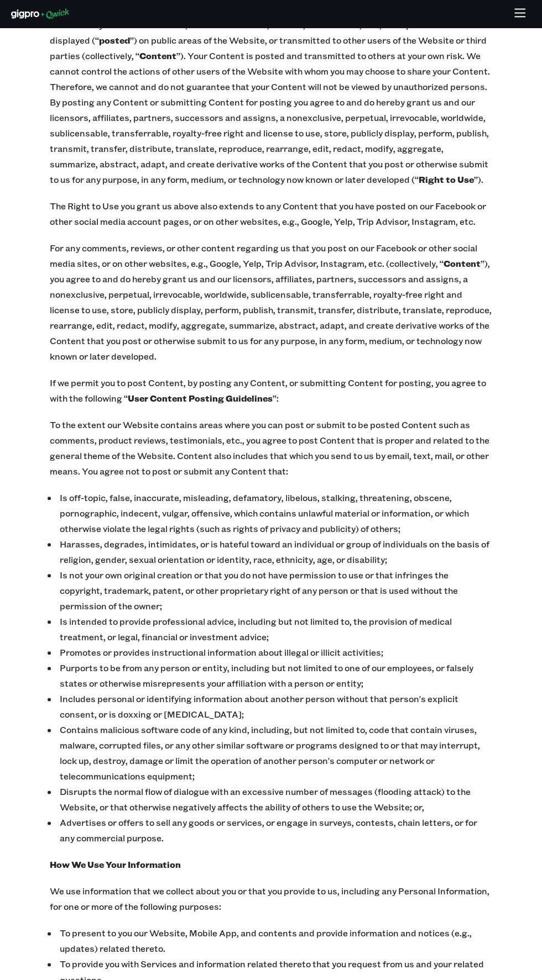 This screenshot has height=980, width=542. Describe the element at coordinates (271, 391) in the screenshot. I see `p: If we permit you to post Content, by posting any Content, or submitting Content for posting, you ...` at that location.